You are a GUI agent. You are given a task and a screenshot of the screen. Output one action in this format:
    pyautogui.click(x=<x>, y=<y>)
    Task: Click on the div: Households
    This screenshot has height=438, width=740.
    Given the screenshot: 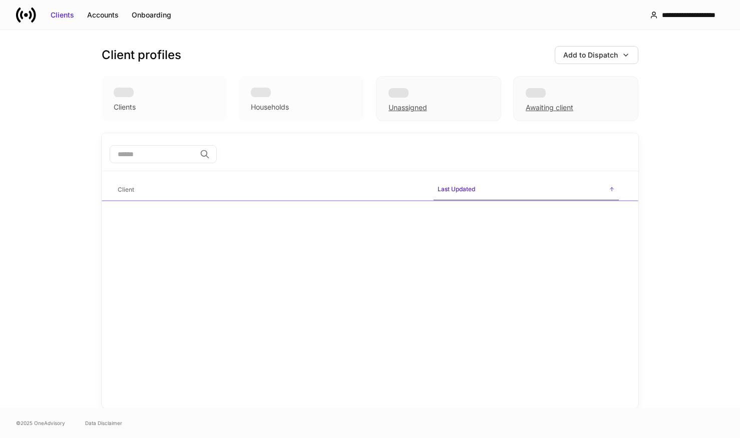 What is the action you would take?
    pyautogui.click(x=270, y=107)
    